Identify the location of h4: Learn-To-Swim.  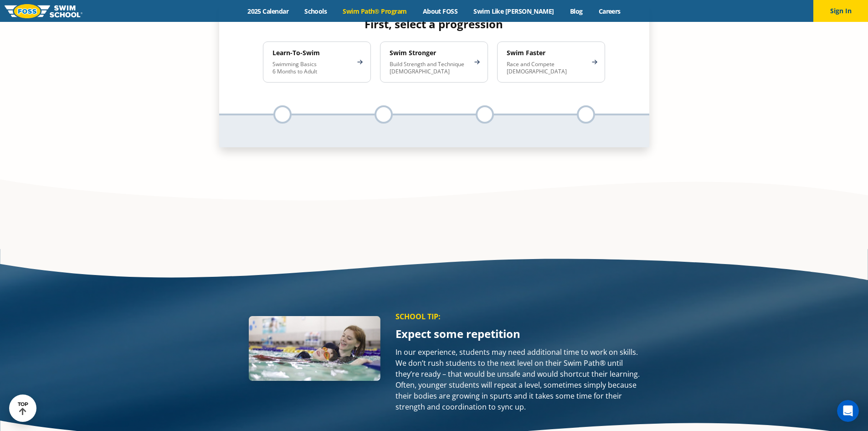
(312, 53).